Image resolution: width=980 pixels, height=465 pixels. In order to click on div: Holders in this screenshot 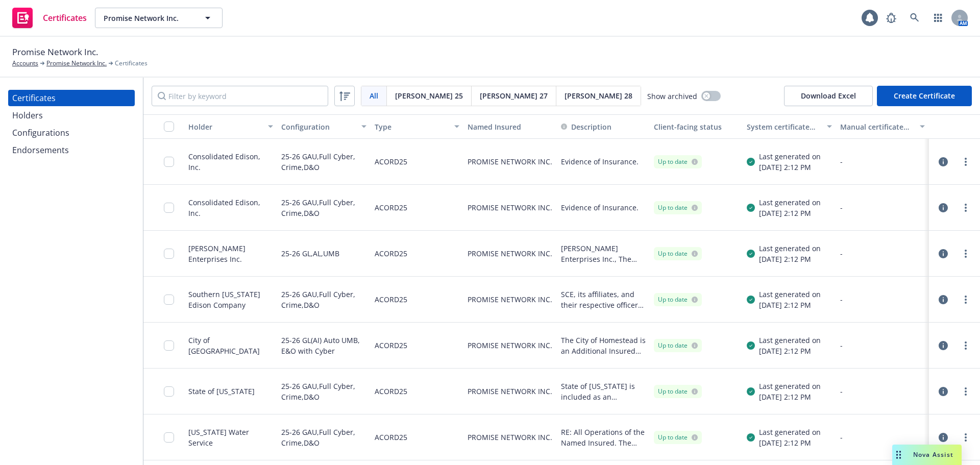, I will do `click(28, 116)`.